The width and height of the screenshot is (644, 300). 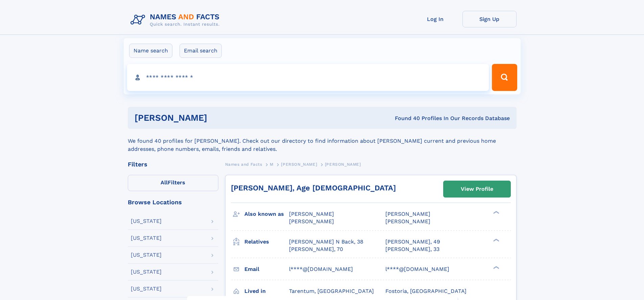 What do you see at coordinates (271, 164) in the screenshot?
I see `span: M` at bounding box center [271, 164].